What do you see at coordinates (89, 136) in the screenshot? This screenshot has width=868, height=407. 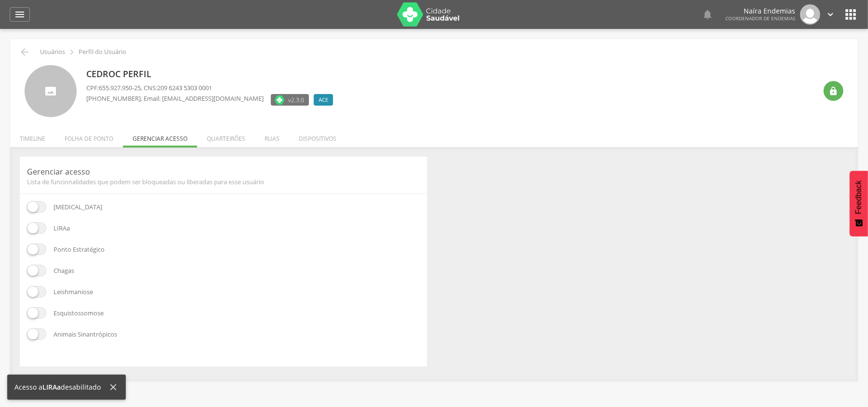 I see `li: Folha de ponto` at bounding box center [89, 136].